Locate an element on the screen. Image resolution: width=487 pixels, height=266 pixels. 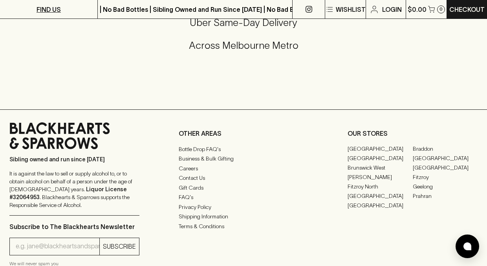
a: Business & Bulk Gifting is located at coordinates (244, 159).